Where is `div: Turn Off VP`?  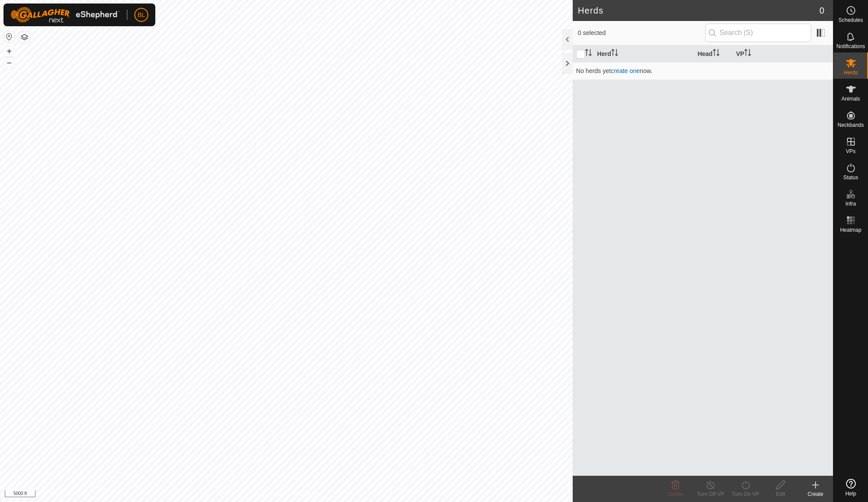 div: Turn Off VP is located at coordinates (711, 494).